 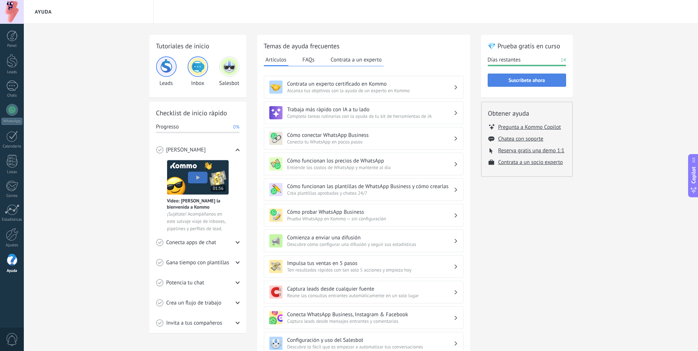 What do you see at coordinates (370, 244) in the screenshot?
I see `span: Descubre cómo configurar una difusión y seguir sus estadísticas` at bounding box center [370, 244].